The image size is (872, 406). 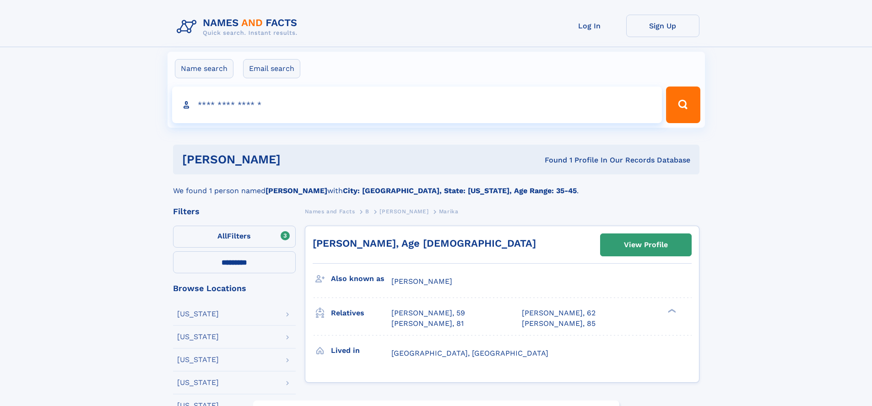 What do you see at coordinates (361, 351) in the screenshot?
I see `h3: Lived in` at bounding box center [361, 351].